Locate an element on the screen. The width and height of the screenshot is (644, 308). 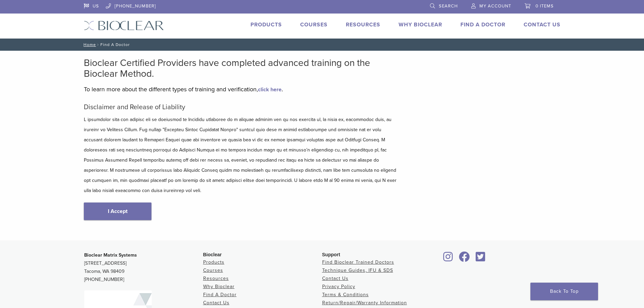
a: I Accept is located at coordinates (118, 211).